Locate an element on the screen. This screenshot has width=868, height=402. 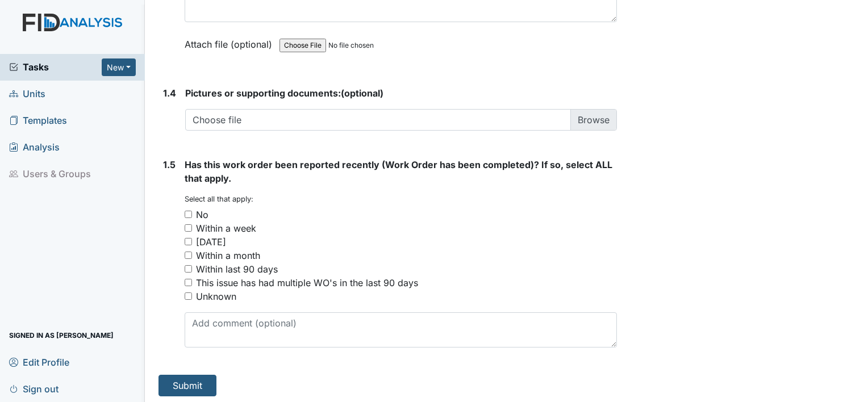
span: Sign out is located at coordinates (34, 388).